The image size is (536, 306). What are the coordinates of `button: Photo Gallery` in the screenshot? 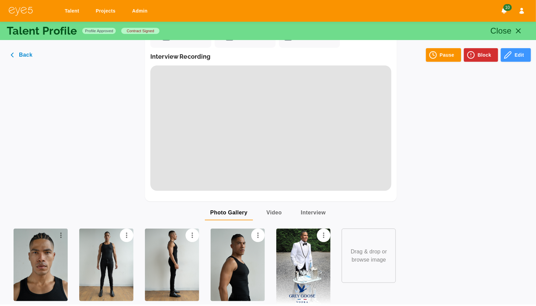 It's located at (229, 212).